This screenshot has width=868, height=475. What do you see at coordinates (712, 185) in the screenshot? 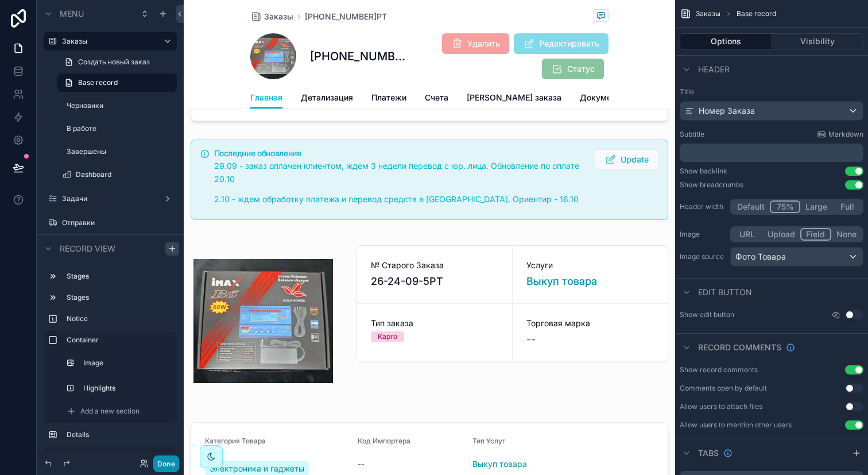
I see `div: Show breadcrumbs` at bounding box center [712, 185].